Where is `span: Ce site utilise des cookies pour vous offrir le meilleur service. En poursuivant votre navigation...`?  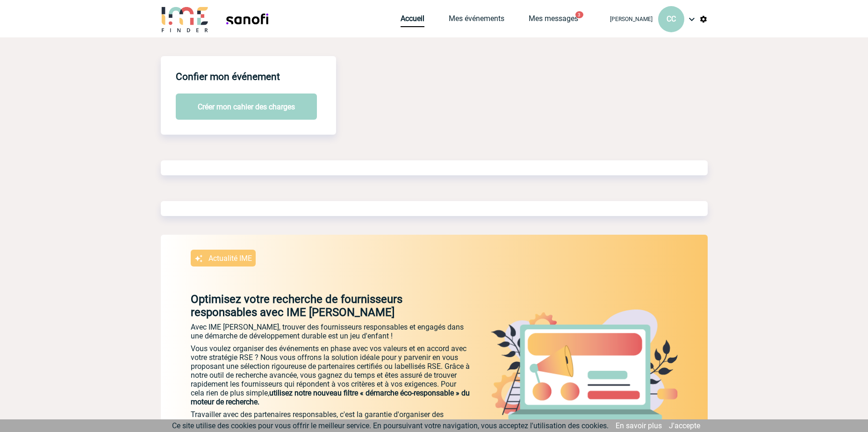 span: Ce site utilise des cookies pour vous offrir le meilleur service. En poursuivant votre navigation... is located at coordinates (391, 426).